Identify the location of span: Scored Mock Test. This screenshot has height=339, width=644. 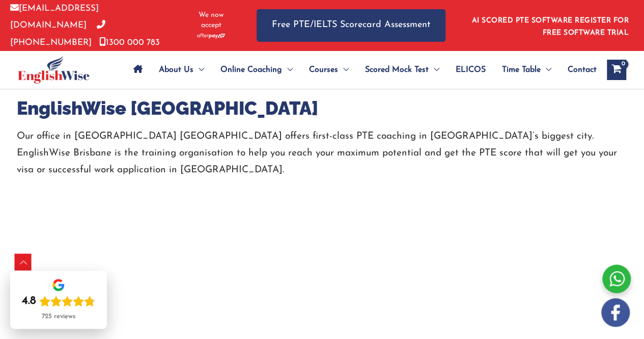
(396, 70).